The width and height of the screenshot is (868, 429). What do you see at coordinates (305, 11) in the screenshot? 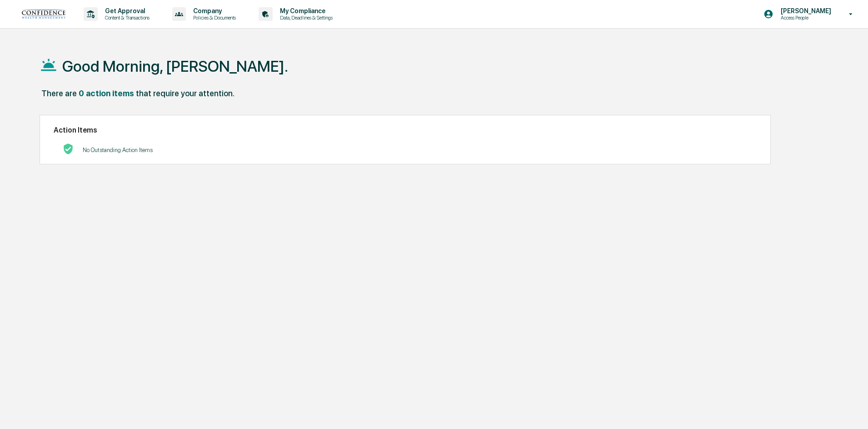
I see `p: My Compliance` at bounding box center [305, 11].